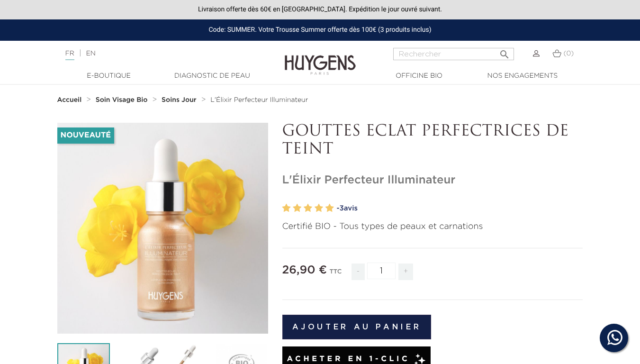 The image size is (640, 364). I want to click on p: GOUTTES ECLAT PERFECTRICES DE TEINT, so click(433, 141).